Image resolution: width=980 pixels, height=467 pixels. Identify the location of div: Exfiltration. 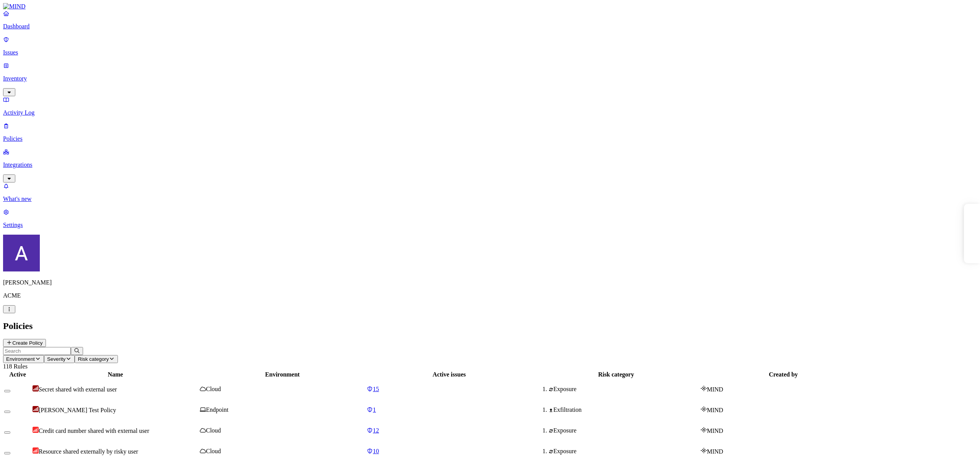
(624, 409).